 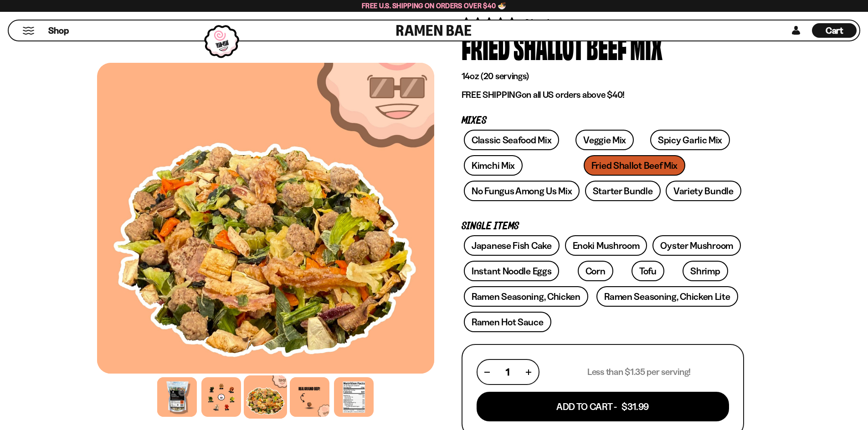 What do you see at coordinates (606, 246) in the screenshot?
I see `a: Enoki Mushroom` at bounding box center [606, 246].